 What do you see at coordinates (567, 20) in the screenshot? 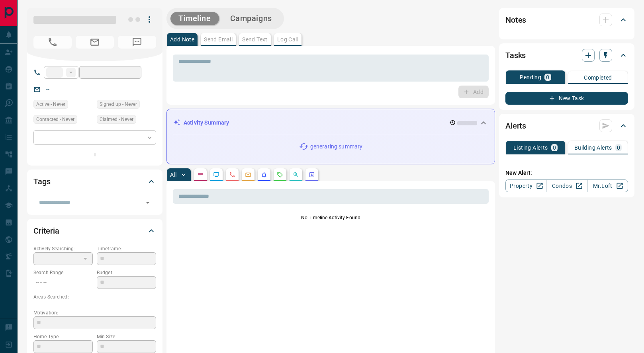
I see `div: Notes` at bounding box center [567, 20].